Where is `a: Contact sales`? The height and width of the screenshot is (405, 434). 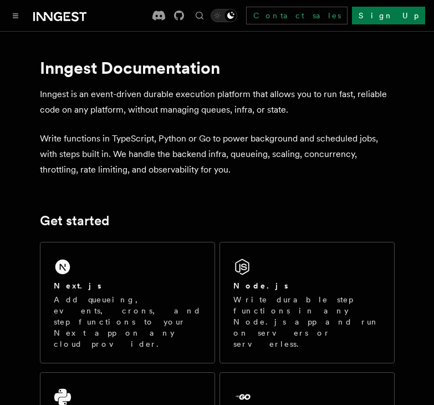 a: Contact sales is located at coordinates (297, 16).